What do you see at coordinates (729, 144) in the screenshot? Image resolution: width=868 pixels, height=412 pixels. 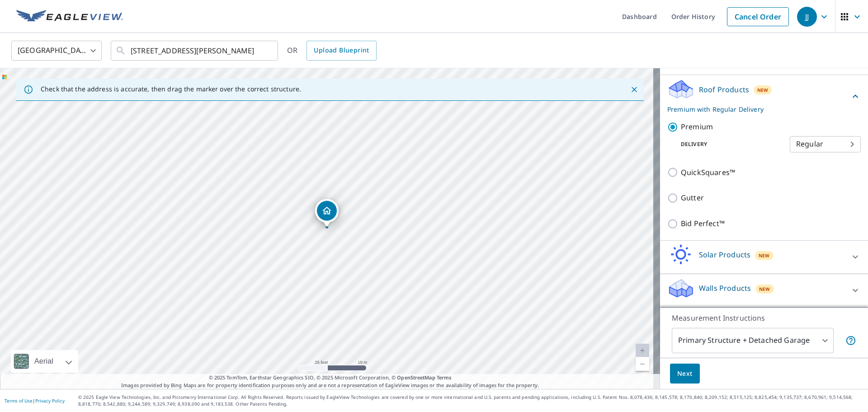 I see `p: Delivery` at bounding box center [729, 144].